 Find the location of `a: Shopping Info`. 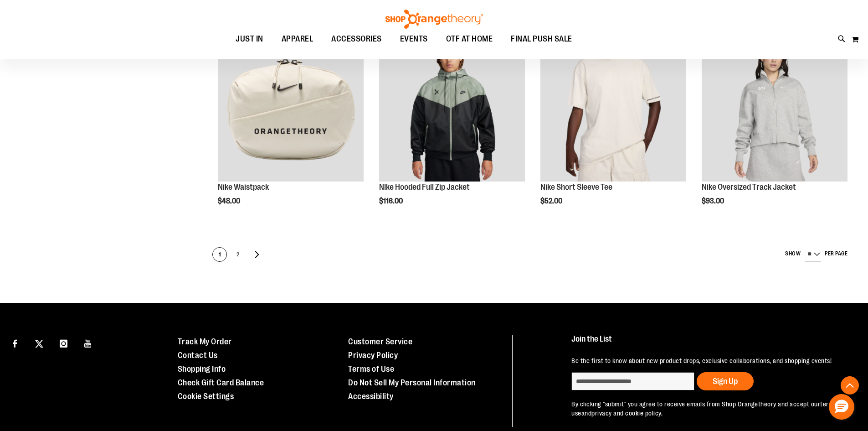

a: Shopping Info is located at coordinates (202, 369).